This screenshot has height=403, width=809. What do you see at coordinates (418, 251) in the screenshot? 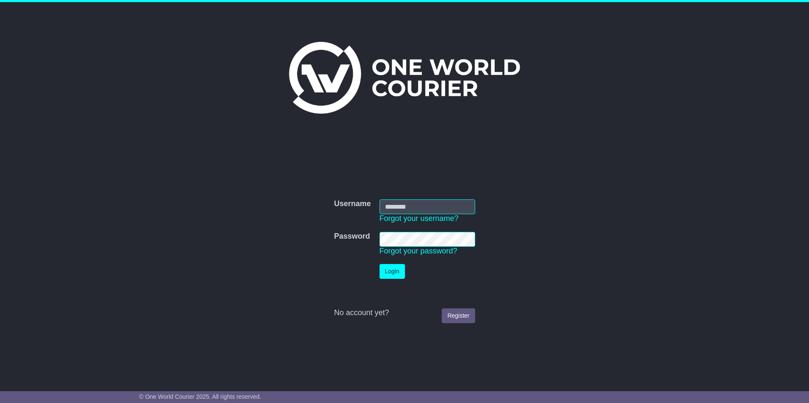
I see `a: Forgot your password?` at bounding box center [418, 251].